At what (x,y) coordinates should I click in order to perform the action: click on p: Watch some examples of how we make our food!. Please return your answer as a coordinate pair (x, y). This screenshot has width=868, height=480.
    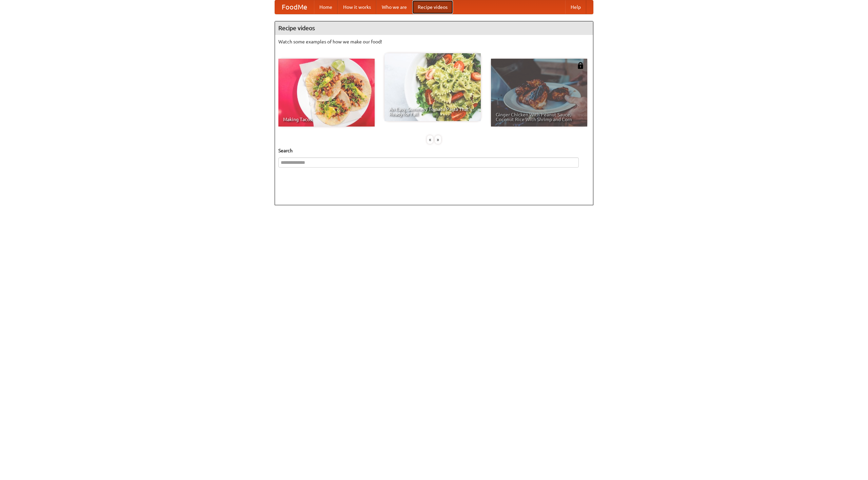
    Looking at the image, I should click on (434, 41).